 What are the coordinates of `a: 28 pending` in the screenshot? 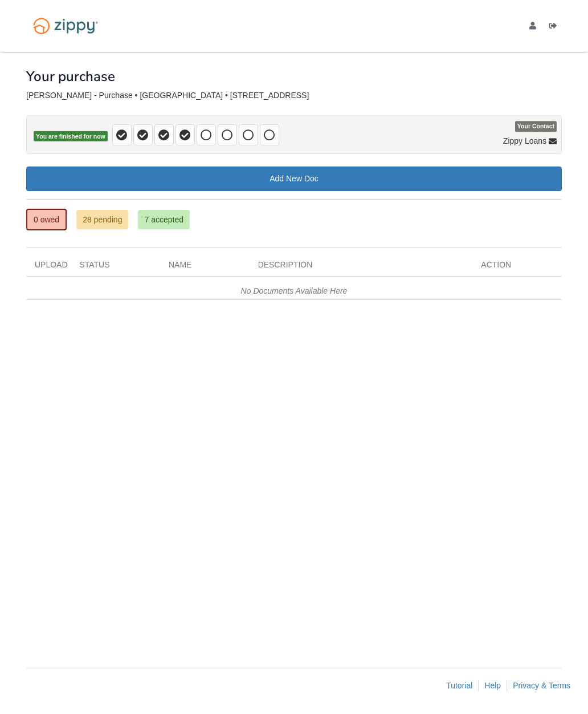 It's located at (102, 219).